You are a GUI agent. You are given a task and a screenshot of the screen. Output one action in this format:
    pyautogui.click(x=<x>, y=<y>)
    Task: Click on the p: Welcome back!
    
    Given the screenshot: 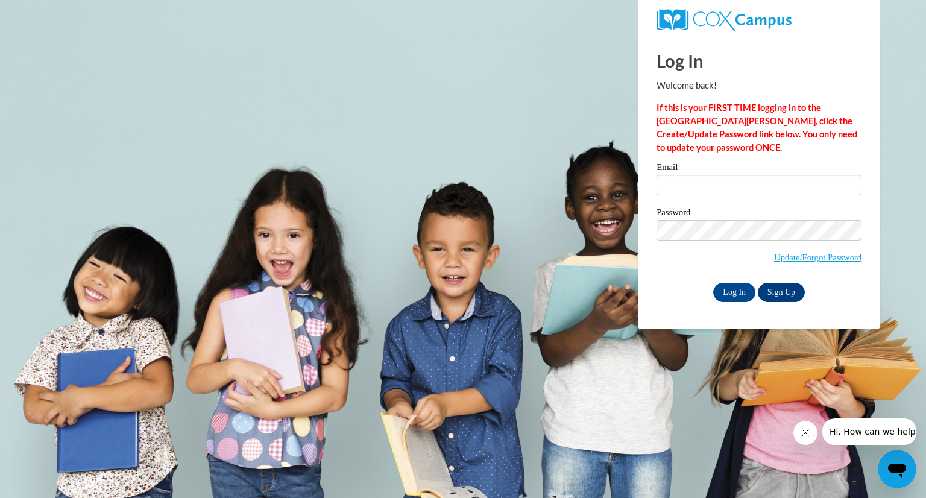 What is the action you would take?
    pyautogui.click(x=759, y=86)
    